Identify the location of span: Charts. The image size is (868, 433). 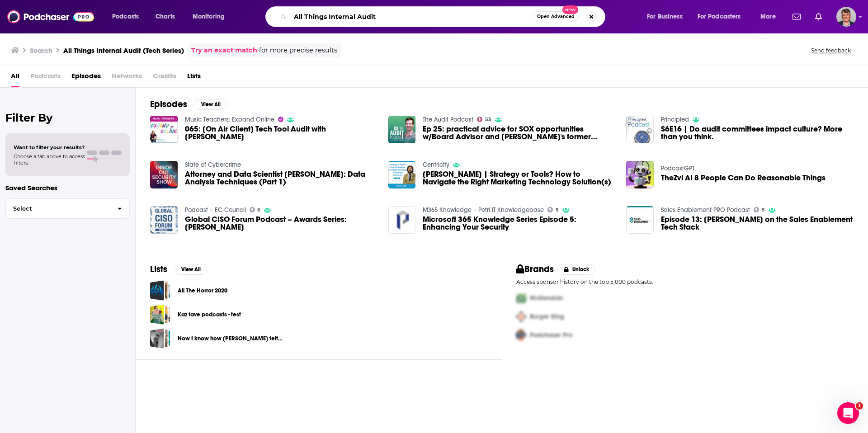
(165, 17).